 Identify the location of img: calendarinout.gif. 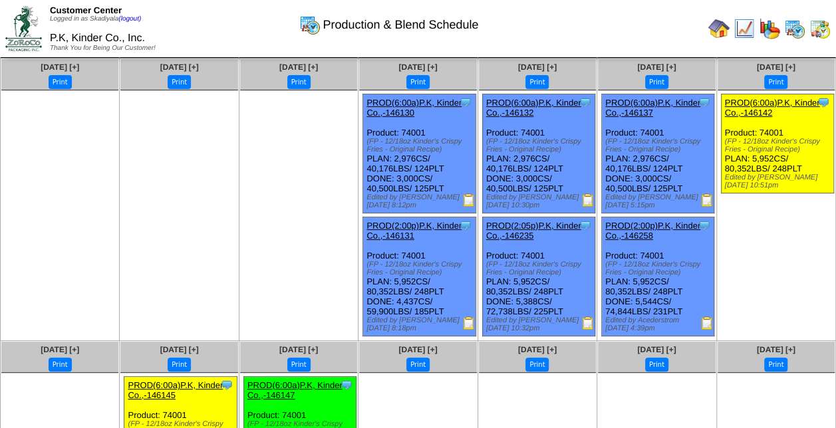
(820, 29).